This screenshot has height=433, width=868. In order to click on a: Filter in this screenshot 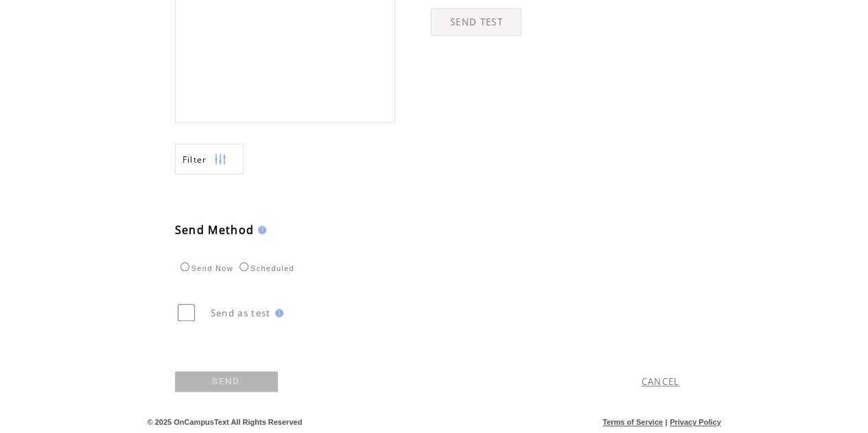, I will do `click(210, 159)`.